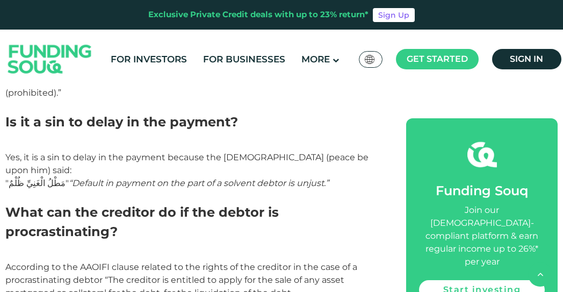 This screenshot has height=292, width=563. Describe the element at coordinates (540, 274) in the screenshot. I see `button: back` at that location.